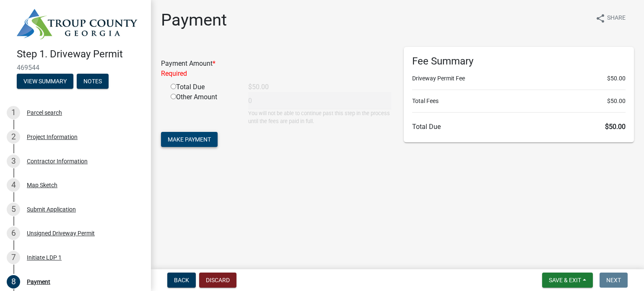 The height and width of the screenshot is (291, 644). Describe the element at coordinates (93, 81) in the screenshot. I see `wm-modal-confirm: Notes` at that location.